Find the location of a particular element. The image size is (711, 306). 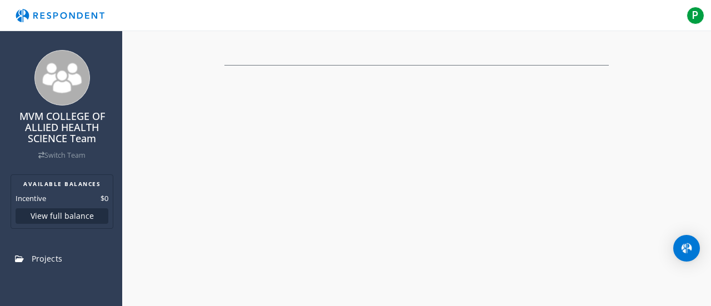

h4: MVM COLLEGE OF ALLIED HEALTH SCIENCE Team is located at coordinates (62, 127).